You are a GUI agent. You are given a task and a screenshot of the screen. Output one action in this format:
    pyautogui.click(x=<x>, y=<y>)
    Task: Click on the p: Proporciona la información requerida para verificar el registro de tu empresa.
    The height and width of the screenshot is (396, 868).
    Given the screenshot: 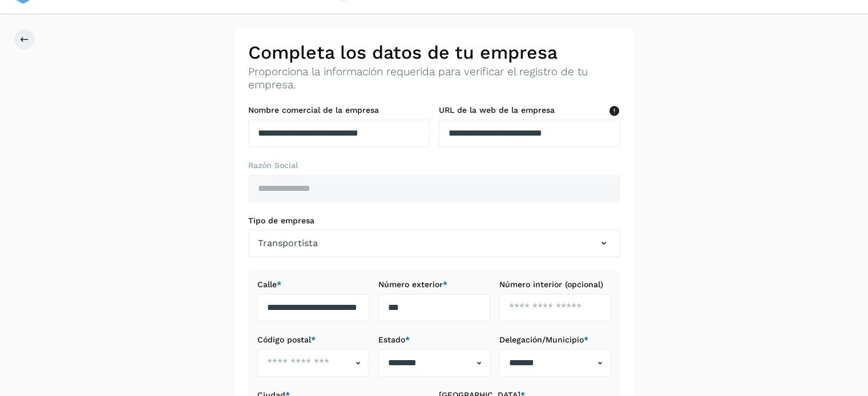 What is the action you would take?
    pyautogui.click(x=434, y=79)
    